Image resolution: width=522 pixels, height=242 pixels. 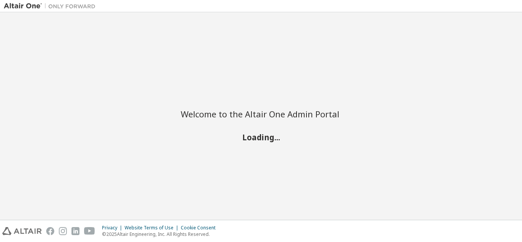 What do you see at coordinates (200, 228) in the screenshot?
I see `div: Cookie Consent` at bounding box center [200, 228].